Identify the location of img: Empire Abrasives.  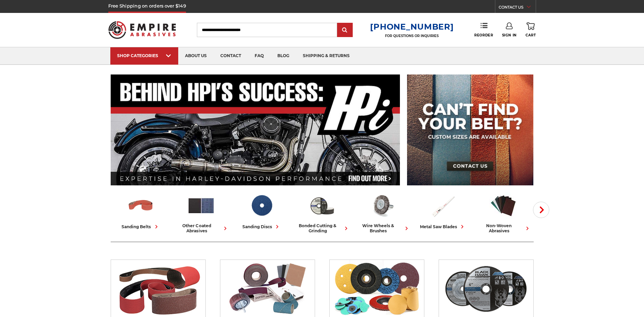
(143, 30).